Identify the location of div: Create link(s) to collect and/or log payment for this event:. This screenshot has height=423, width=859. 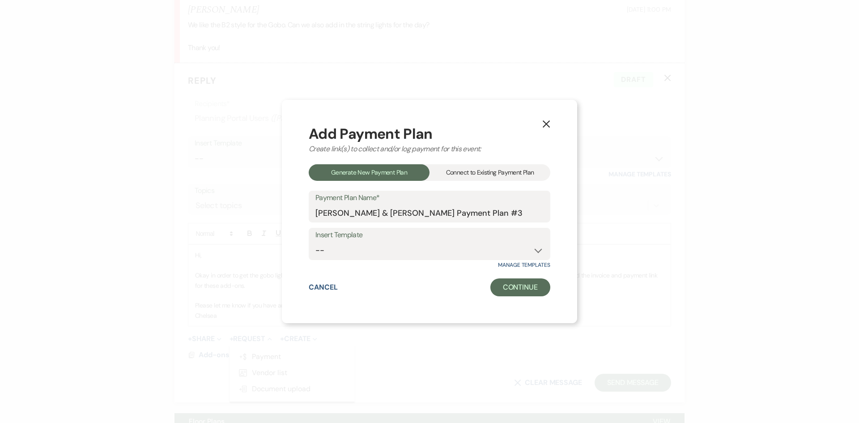
(430, 149).